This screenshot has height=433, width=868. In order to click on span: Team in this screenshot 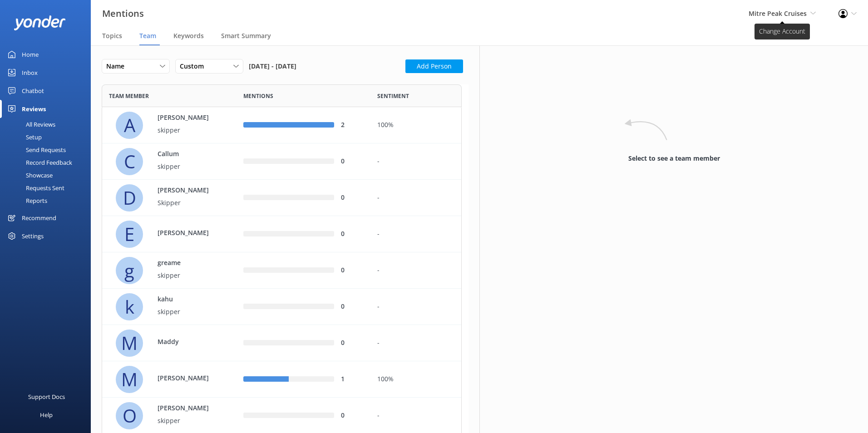, I will do `click(148, 36)`.